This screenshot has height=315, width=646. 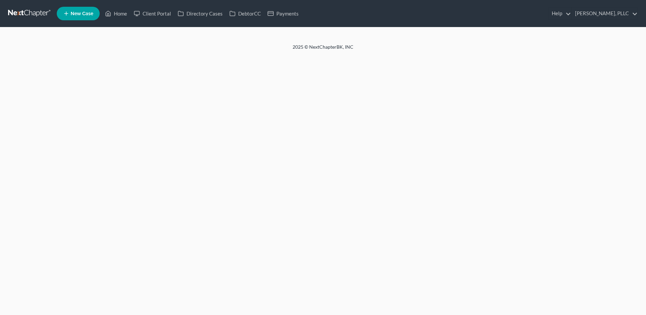 What do you see at coordinates (283, 14) in the screenshot?
I see `a: Payments` at bounding box center [283, 14].